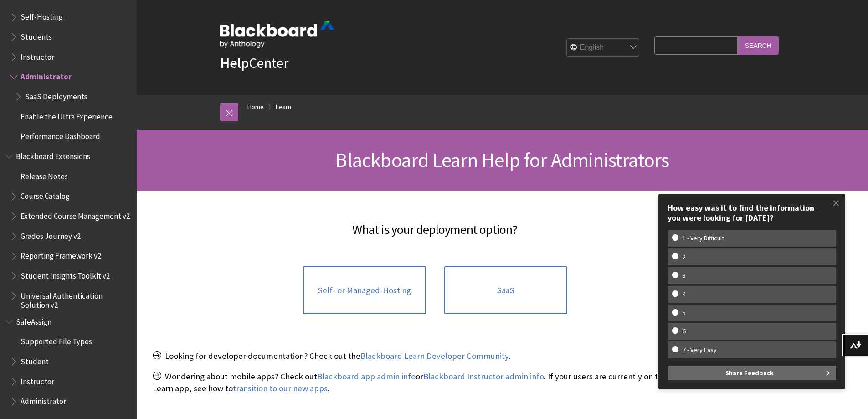 This screenshot has width=868, height=419. What do you see at coordinates (752, 373) in the screenshot?
I see `button: Share Feedback` at bounding box center [752, 373].